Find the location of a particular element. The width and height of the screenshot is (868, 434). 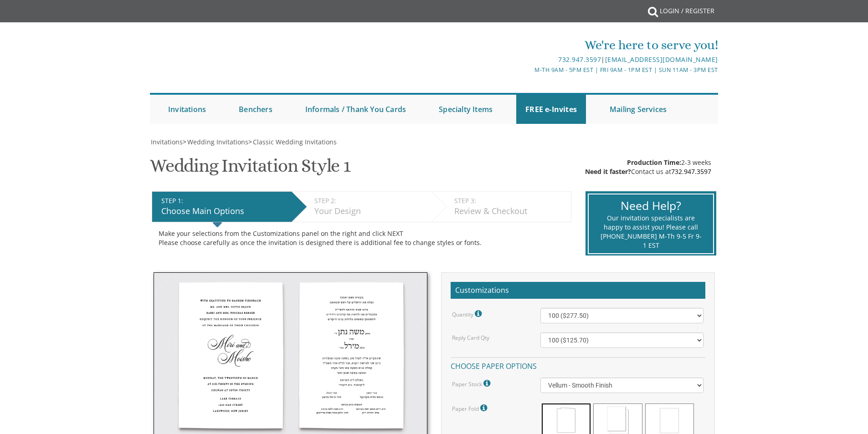

div: Your Design is located at coordinates (371, 211).